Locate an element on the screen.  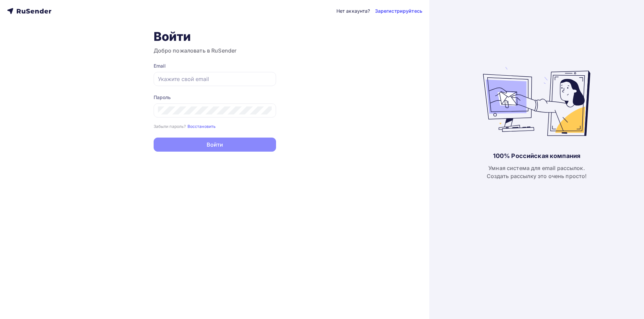
div: Email is located at coordinates (215, 66).